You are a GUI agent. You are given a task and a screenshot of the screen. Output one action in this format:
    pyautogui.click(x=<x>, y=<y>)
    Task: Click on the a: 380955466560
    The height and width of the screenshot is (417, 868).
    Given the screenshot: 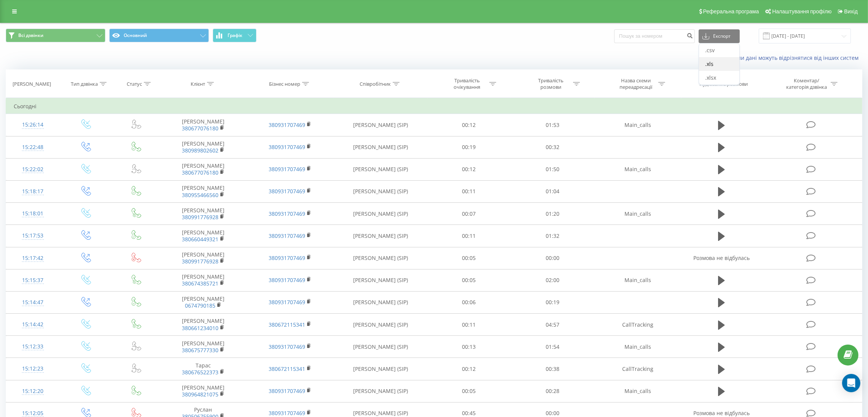 What is the action you would take?
    pyautogui.click(x=200, y=195)
    